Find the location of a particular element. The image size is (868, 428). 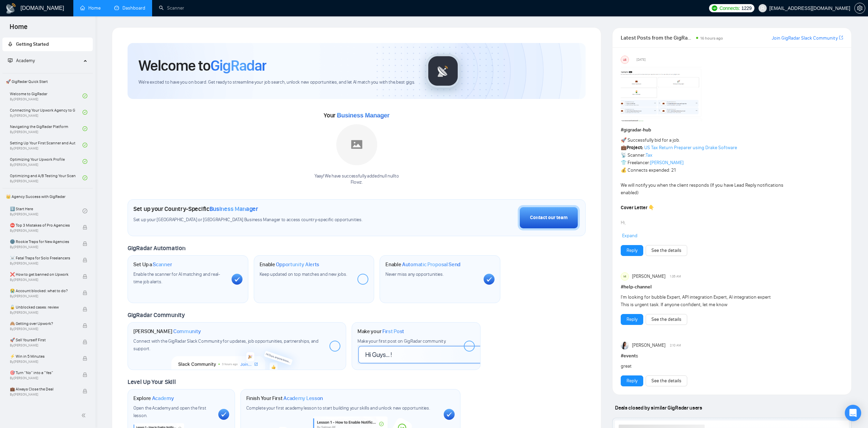

span: First Post is located at coordinates (393, 331).